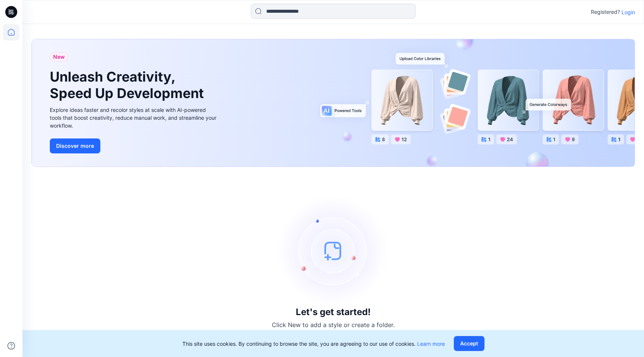 This screenshot has height=357, width=644. What do you see at coordinates (333, 251) in the screenshot?
I see `img: empty-state-image.svg` at bounding box center [333, 251].